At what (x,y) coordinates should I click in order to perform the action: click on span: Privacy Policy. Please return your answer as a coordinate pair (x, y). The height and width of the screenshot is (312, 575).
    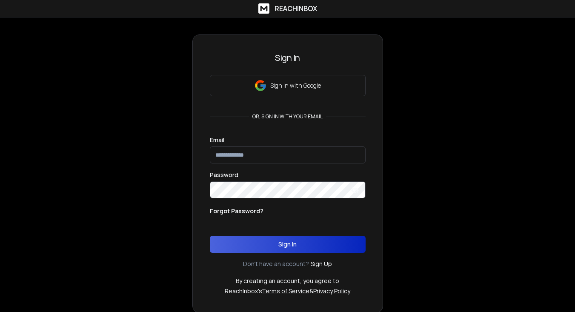
    Looking at the image, I should click on (332, 291).